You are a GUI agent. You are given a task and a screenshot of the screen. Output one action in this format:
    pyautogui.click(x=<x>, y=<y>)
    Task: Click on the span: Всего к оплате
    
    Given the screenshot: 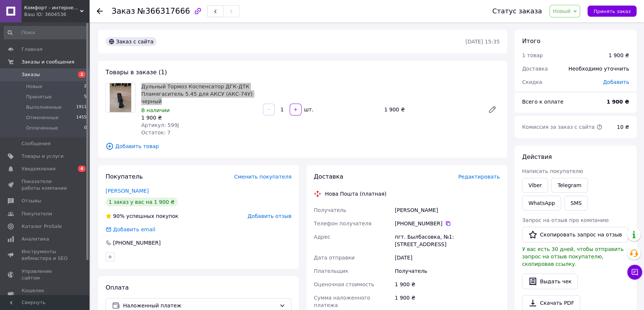 What is the action you would take?
    pyautogui.click(x=542, y=101)
    